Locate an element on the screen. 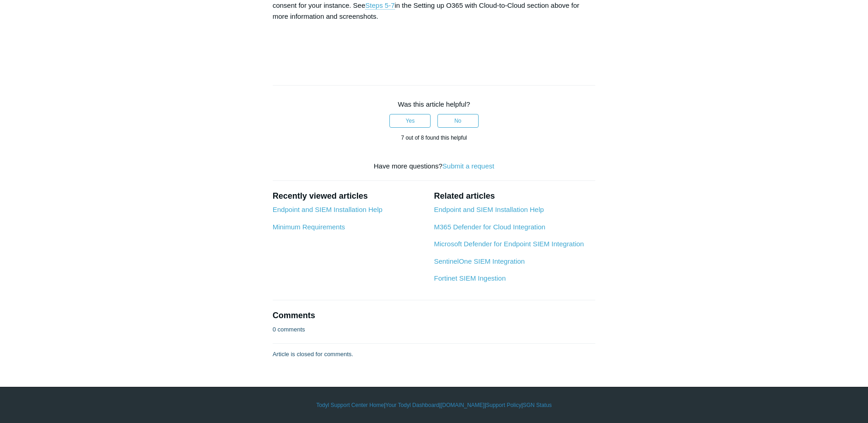  a: Steps 5-7 is located at coordinates (380, 6).